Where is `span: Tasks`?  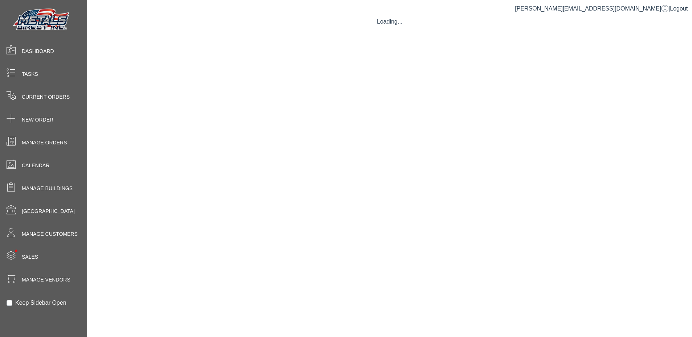
span: Tasks is located at coordinates (30, 74).